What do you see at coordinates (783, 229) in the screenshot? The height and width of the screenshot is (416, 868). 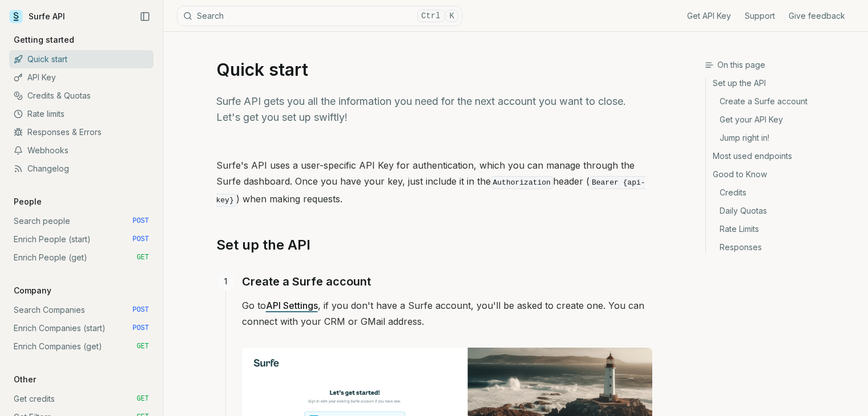 I see `a: Rate Limits` at bounding box center [783, 229].